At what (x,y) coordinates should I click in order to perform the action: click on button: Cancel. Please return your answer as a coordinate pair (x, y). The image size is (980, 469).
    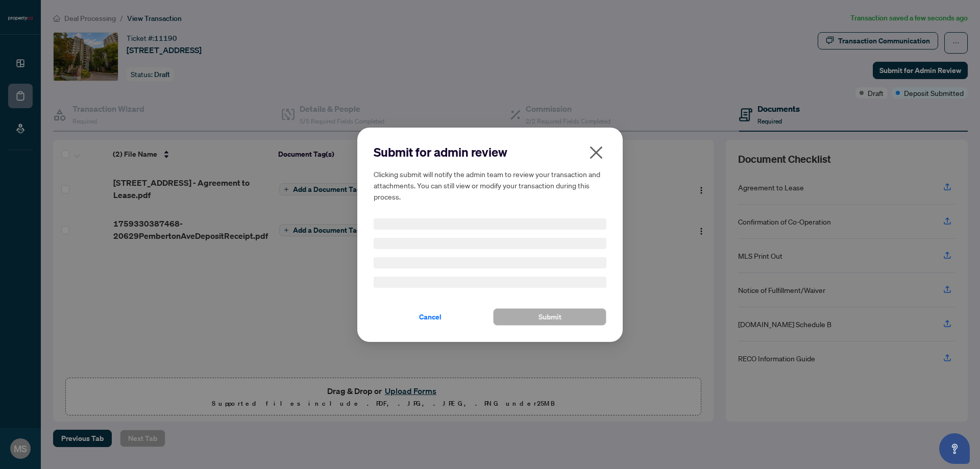
    Looking at the image, I should click on (431, 317).